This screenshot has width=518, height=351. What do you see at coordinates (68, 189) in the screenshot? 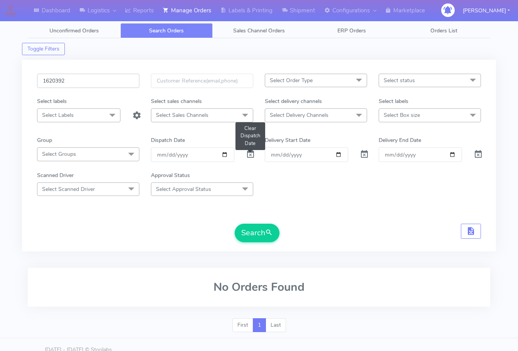
I see `span: Select Scanned Driver` at bounding box center [68, 189].